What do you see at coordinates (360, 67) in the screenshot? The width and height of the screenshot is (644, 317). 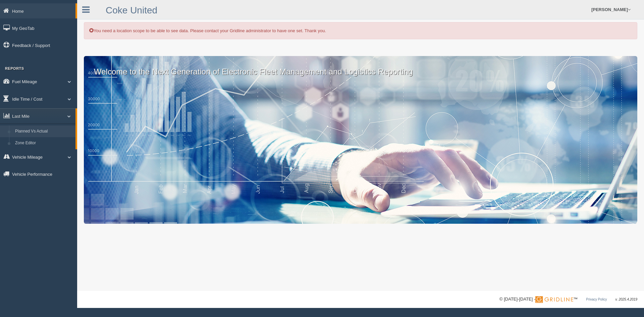 I see `p: Welcome to the Next Generation of Electronic Fleet Management and Logistics Reporting` at bounding box center [360, 67].